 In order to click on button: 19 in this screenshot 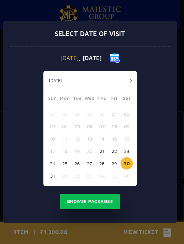, I will do `click(77, 151)`.